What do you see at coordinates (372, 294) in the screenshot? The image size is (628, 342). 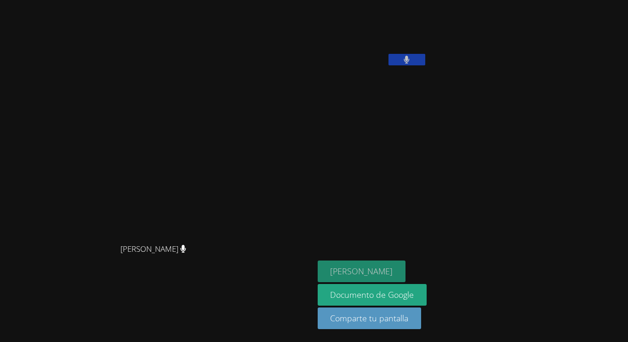 I see `font: Documento de Google` at bounding box center [372, 294].